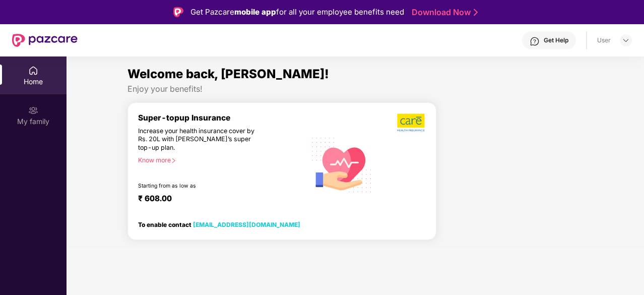 The image size is (644, 295). What do you see at coordinates (535, 42) in the screenshot?
I see `img: svg+xml;base64,PHN2ZyBpZD0iSGVscC0zMngzMiIgeG1sbnM9Imh0dHA6Ly93d3cudzMub3JnLzIwMDAvc3ZnIiB3aWR0aD...` at bounding box center [535, 42].